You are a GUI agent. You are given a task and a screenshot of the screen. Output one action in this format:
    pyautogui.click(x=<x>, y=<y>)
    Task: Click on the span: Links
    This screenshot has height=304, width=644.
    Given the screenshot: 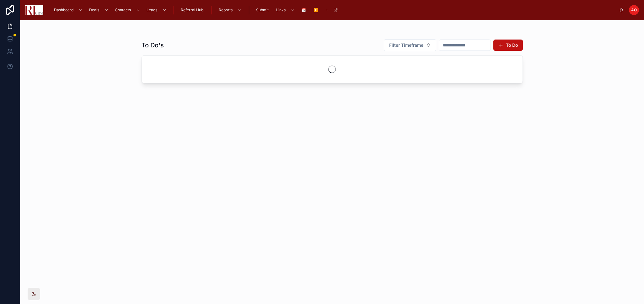 What is the action you would take?
    pyautogui.click(x=281, y=10)
    